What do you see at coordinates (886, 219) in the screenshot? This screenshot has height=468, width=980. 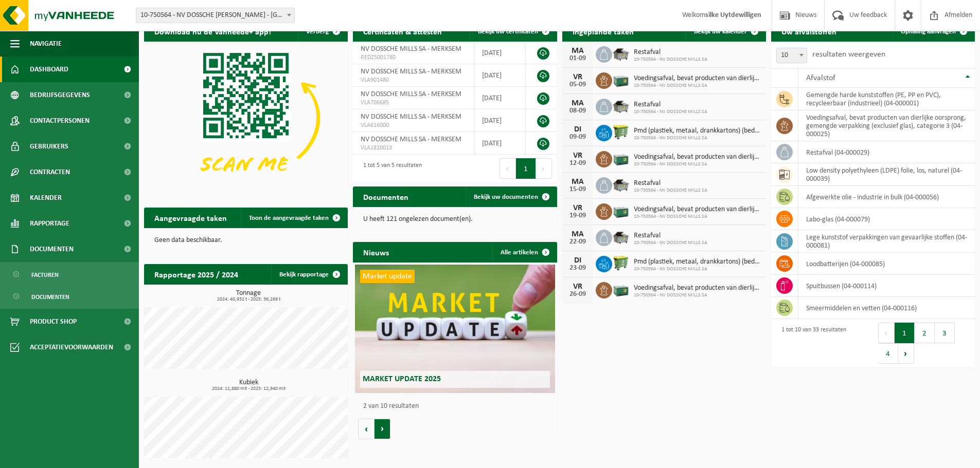 I see `td: labo-glas (04-000079)` at bounding box center [886, 219].